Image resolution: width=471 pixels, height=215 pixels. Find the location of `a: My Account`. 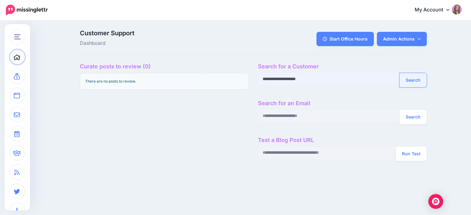

a: My Account is located at coordinates (435, 10).